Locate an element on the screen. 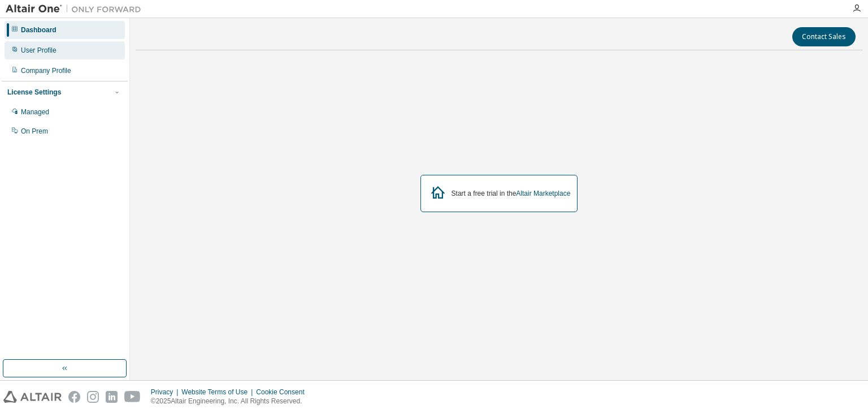 The image size is (868, 413). img: Altair One is located at coordinates (77, 9).